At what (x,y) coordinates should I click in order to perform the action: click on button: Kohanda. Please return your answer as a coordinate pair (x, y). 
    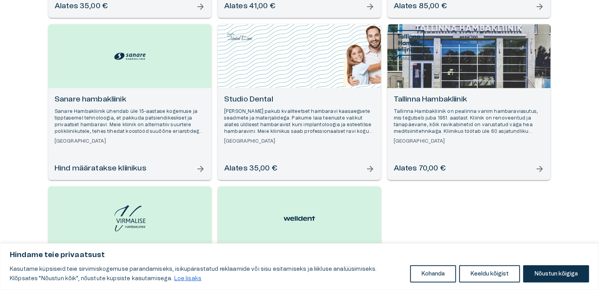
    Looking at the image, I should click on (433, 274).